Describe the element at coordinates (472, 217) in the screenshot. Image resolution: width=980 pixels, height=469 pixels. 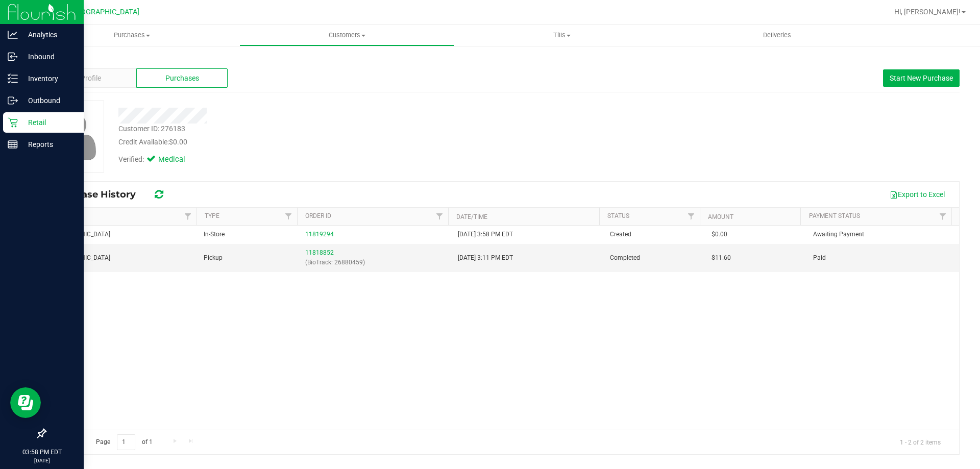
I see `a: Date/Time` at that location.